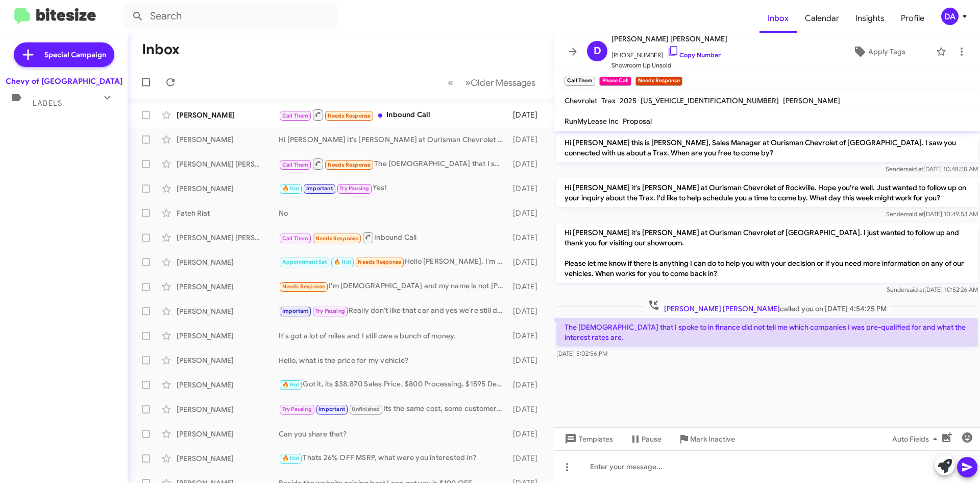  I want to click on small: Call Them, so click(580, 81).